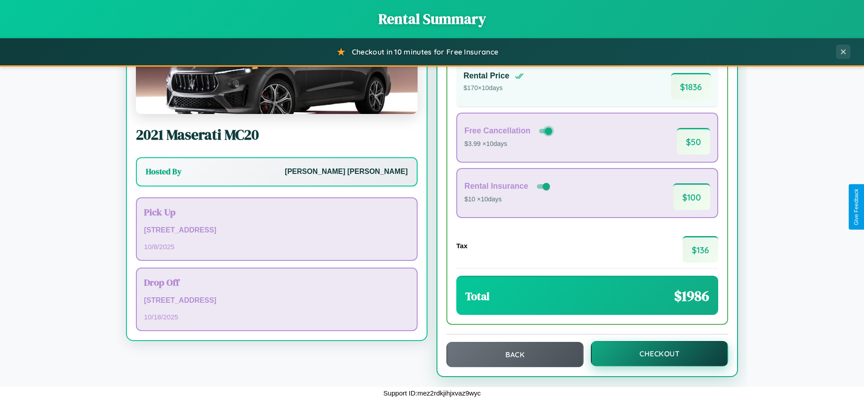 The width and height of the screenshot is (864, 414). Describe the element at coordinates (700, 249) in the screenshot. I see `span: $ 136` at that location.